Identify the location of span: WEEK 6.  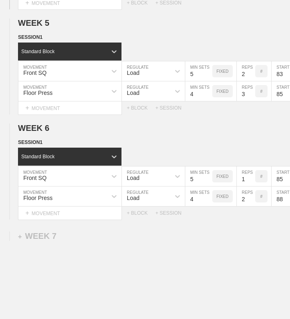
(34, 128).